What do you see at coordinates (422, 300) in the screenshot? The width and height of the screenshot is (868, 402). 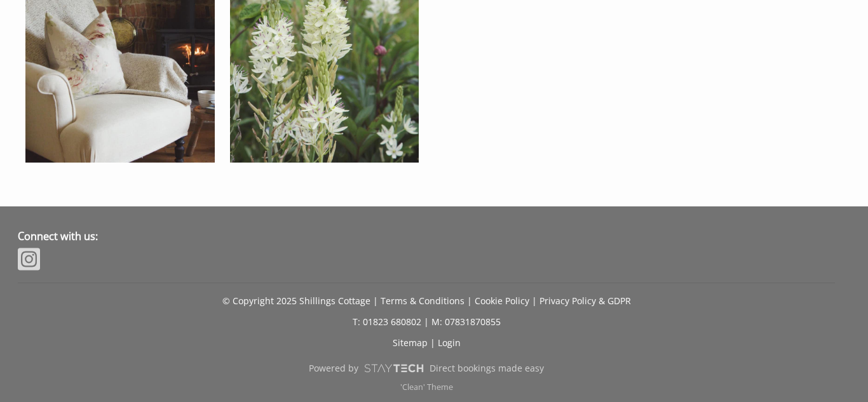 I see `a: Terms & Conditions` at bounding box center [422, 300].